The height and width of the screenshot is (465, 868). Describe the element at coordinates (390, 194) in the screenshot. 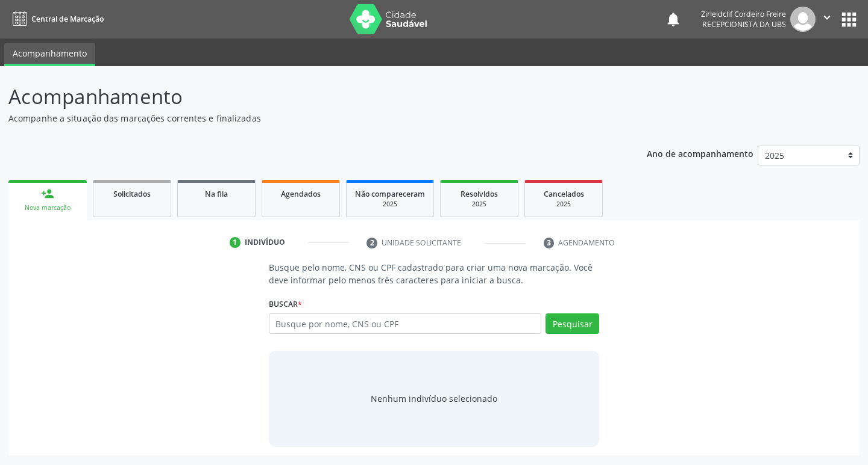

I see `span: Não compareceram` at that location.